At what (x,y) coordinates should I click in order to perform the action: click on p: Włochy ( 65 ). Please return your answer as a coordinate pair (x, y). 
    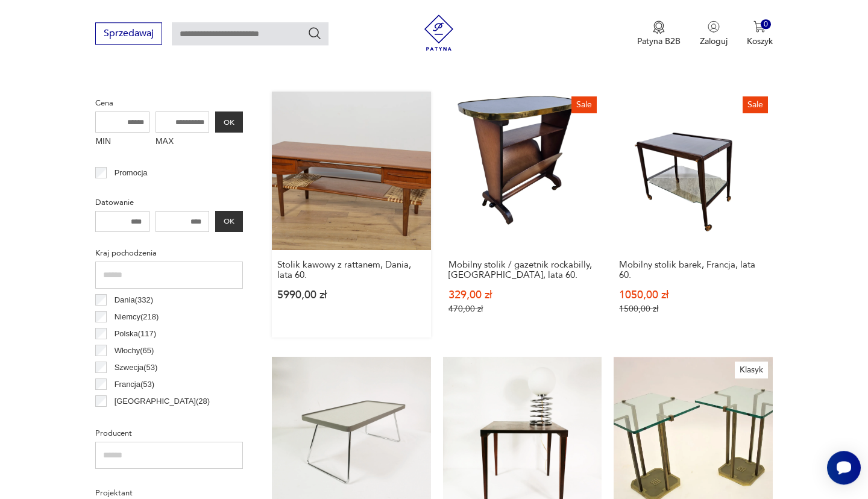
    Looking at the image, I should click on (134, 351).